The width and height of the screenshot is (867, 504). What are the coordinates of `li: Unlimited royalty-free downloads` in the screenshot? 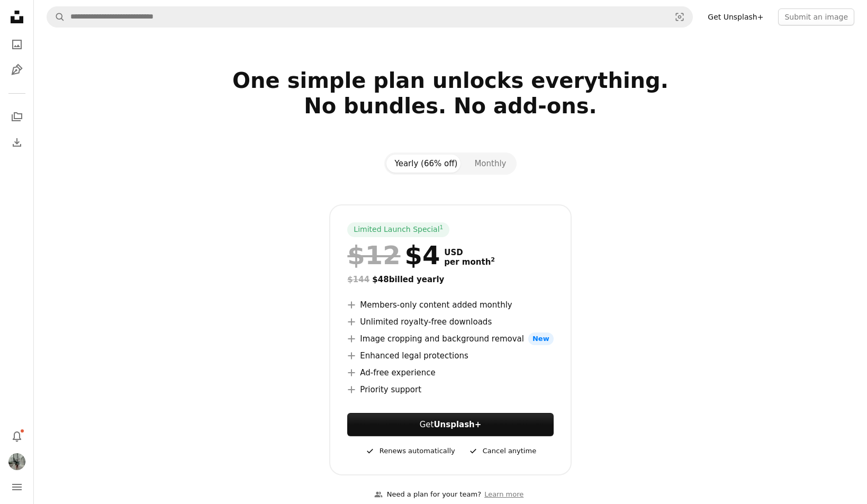 It's located at (450, 322).